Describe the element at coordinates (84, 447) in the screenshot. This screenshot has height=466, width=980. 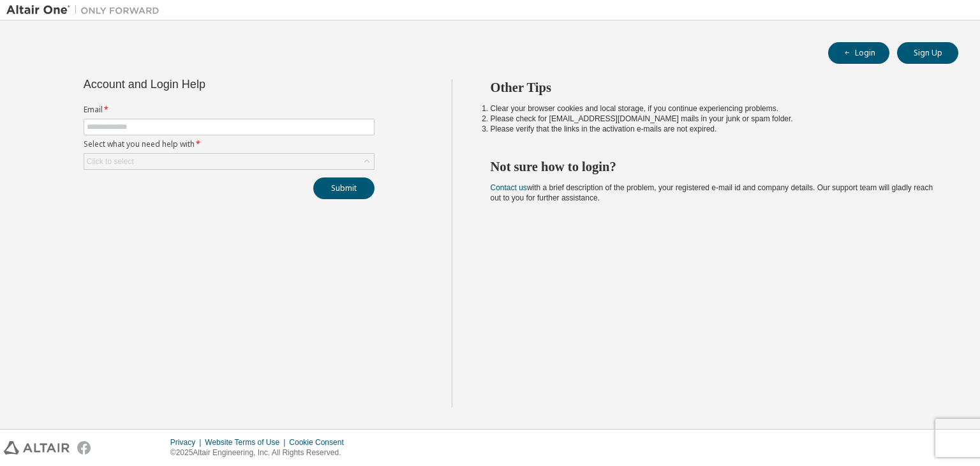
I see `img: facebook.svg` at that location.